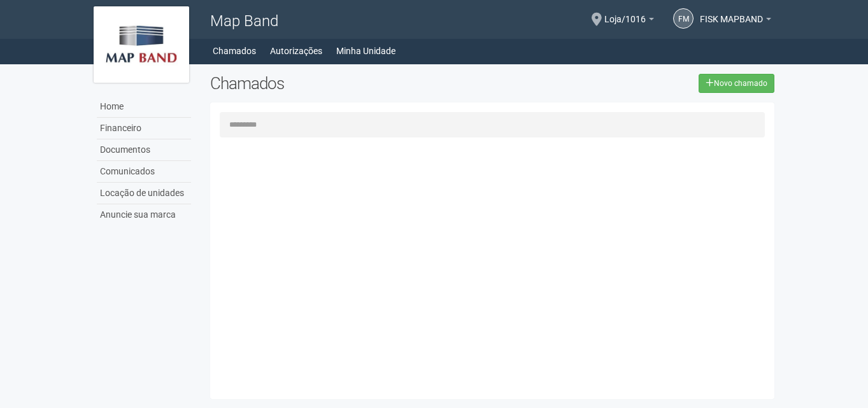 The height and width of the screenshot is (408, 868). Describe the element at coordinates (365, 51) in the screenshot. I see `a: Minha Unidade` at that location.